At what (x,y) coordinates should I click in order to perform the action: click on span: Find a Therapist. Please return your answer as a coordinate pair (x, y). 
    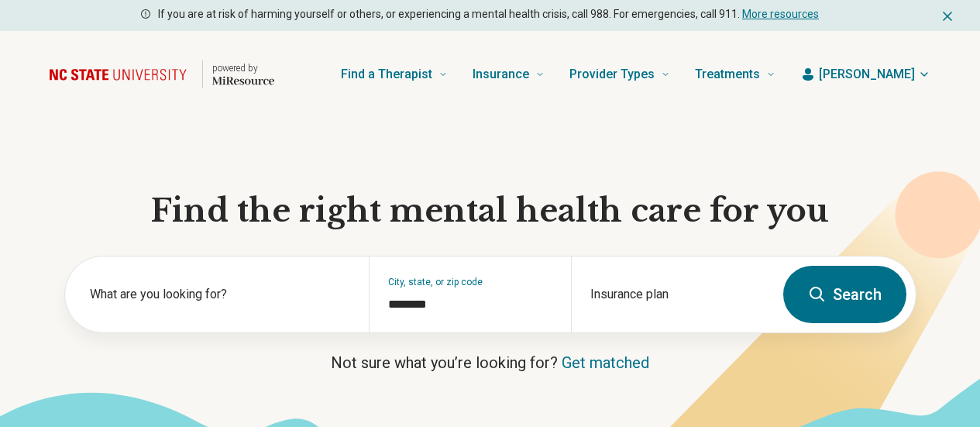
    Looking at the image, I should click on (387, 74).